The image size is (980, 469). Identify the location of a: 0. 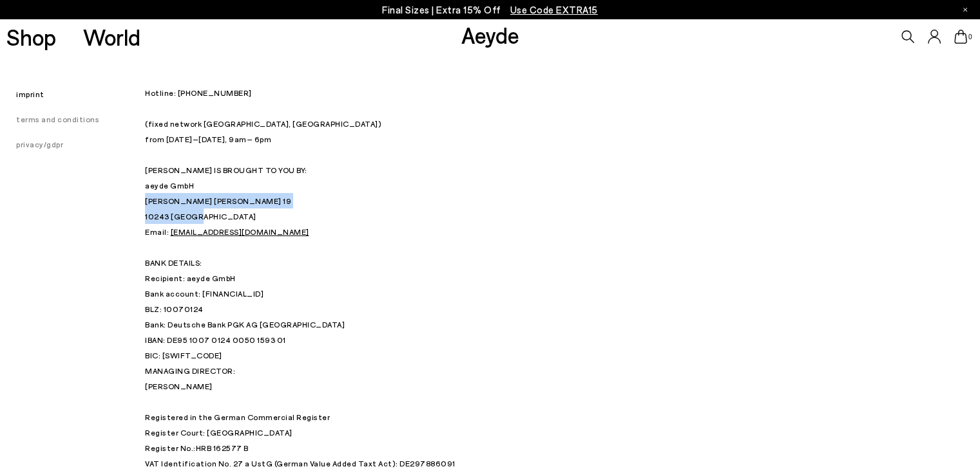
(961, 37).